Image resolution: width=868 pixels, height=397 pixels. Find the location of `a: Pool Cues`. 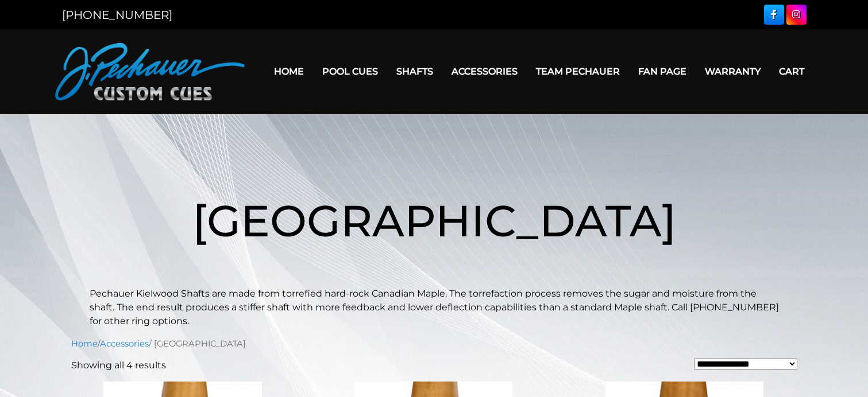

a: Pool Cues is located at coordinates (350, 71).